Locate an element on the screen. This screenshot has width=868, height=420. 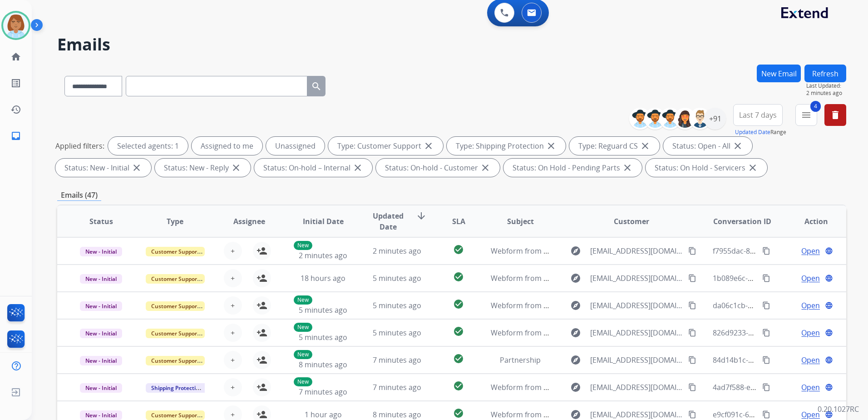
mat-icon: search is located at coordinates (316, 86).